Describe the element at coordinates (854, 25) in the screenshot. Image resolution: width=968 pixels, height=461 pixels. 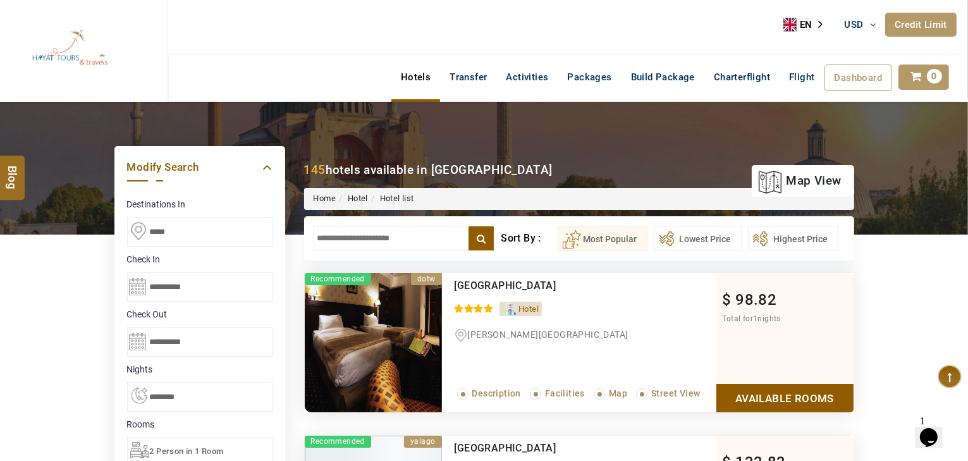
I see `span: USD` at that location.